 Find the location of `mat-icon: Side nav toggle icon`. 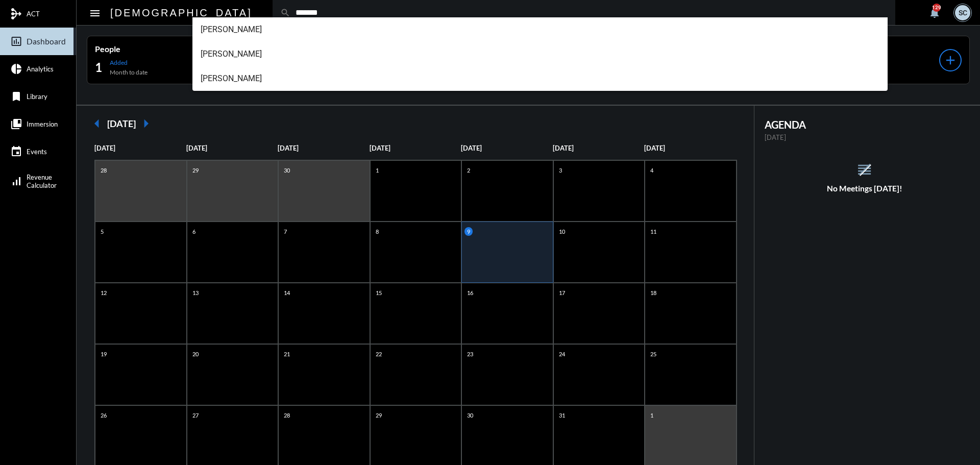

mat-icon: Side nav toggle icon is located at coordinates (95, 13).